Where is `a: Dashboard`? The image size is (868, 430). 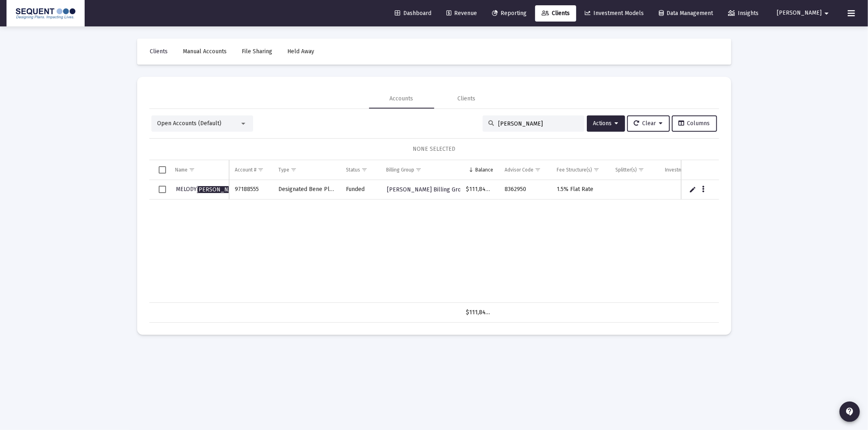
a: Dashboard is located at coordinates (413, 14).